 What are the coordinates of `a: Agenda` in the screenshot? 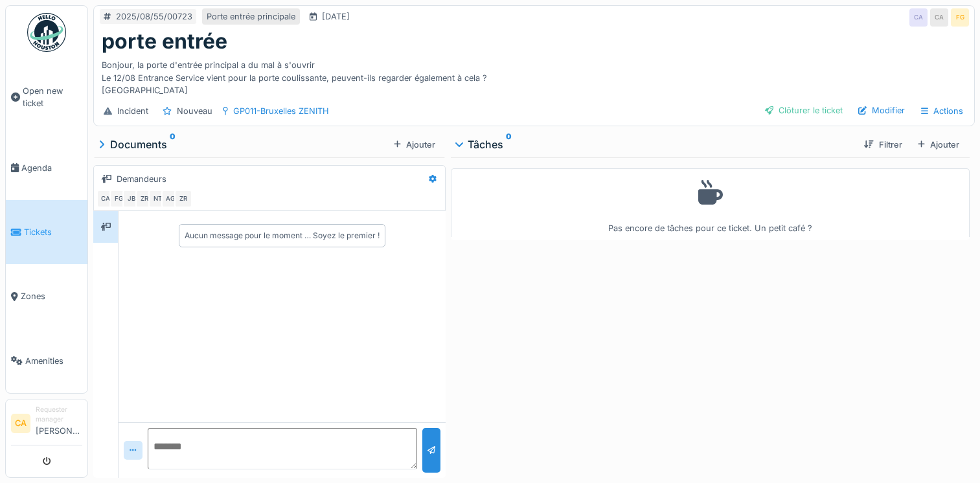 It's located at (46, 167).